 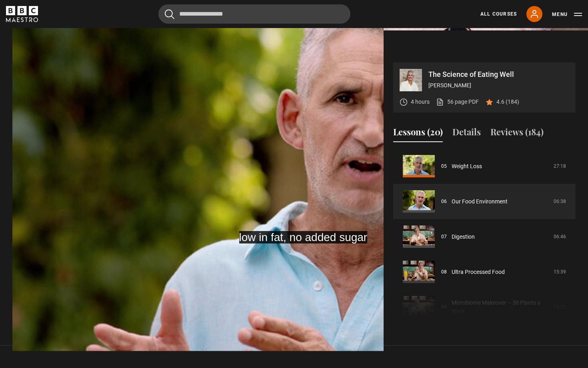 What do you see at coordinates (479, 201) in the screenshot?
I see `a: Our Food Environment` at bounding box center [479, 201].